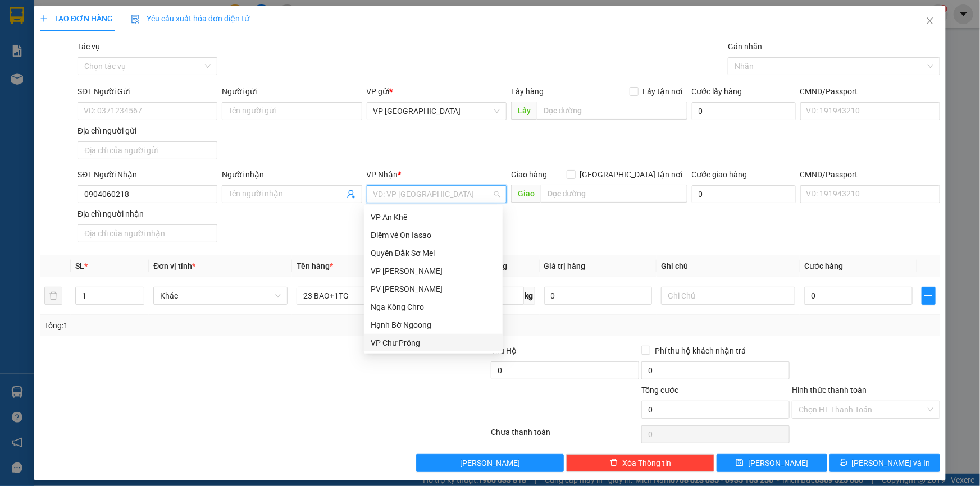  What do you see at coordinates (660, 390) in the screenshot?
I see `span: Tổng cước` at bounding box center [660, 390].